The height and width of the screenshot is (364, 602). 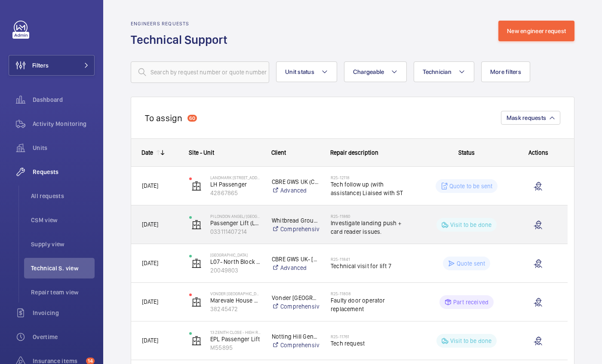 What do you see at coordinates (147, 153) in the screenshot?
I see `div: Date` at bounding box center [147, 153].